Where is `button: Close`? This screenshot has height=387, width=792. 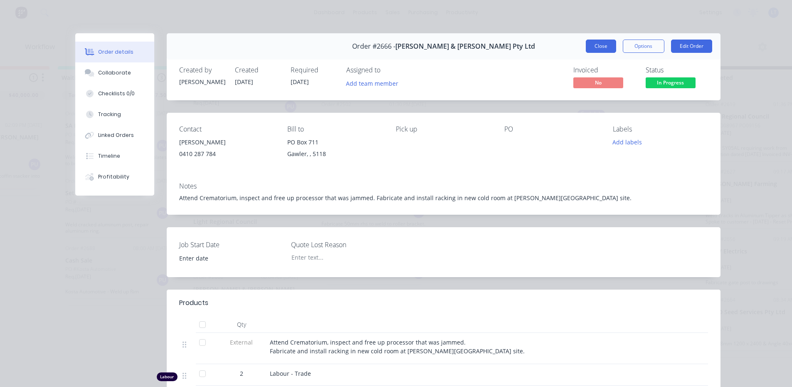
button: Close is located at coordinates (601, 46).